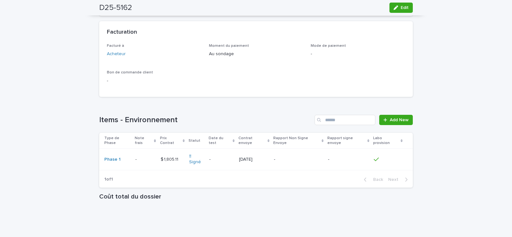  Describe the element at coordinates (206, 120) in the screenshot. I see `h1: Items - Environnement` at that location.